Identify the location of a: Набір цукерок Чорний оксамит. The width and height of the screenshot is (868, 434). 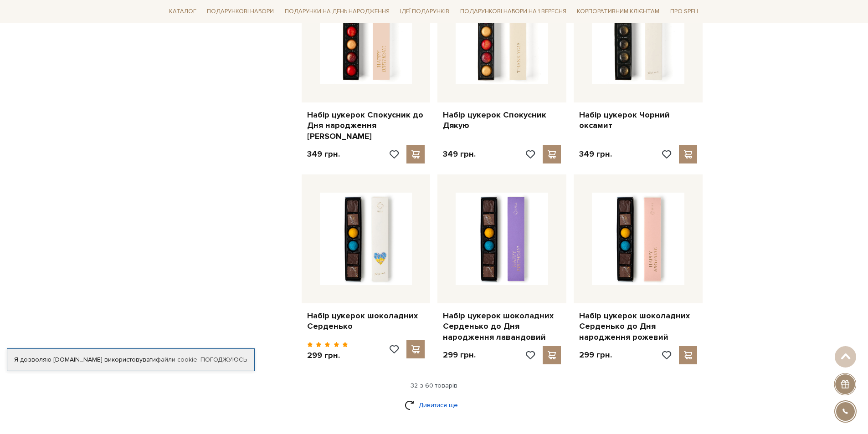
(638, 120).